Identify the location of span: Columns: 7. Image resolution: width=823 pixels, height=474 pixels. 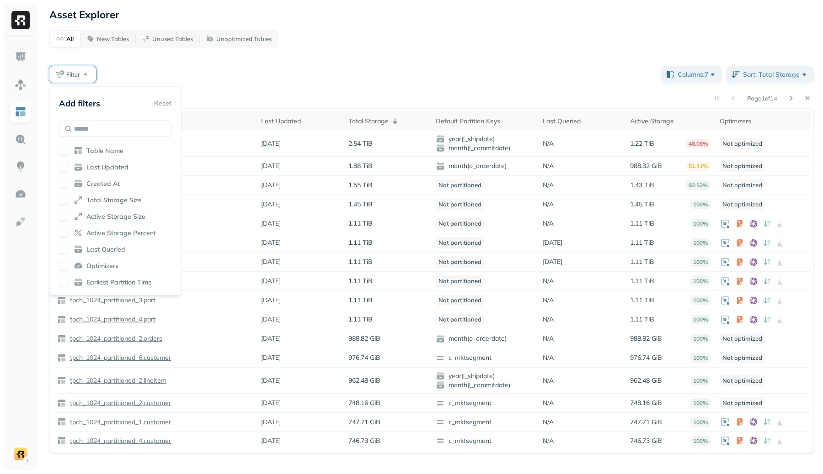
(697, 75).